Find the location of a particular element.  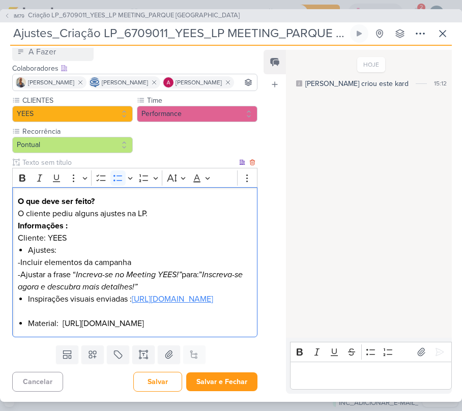

input: Kard Sem Título is located at coordinates (179, 34).